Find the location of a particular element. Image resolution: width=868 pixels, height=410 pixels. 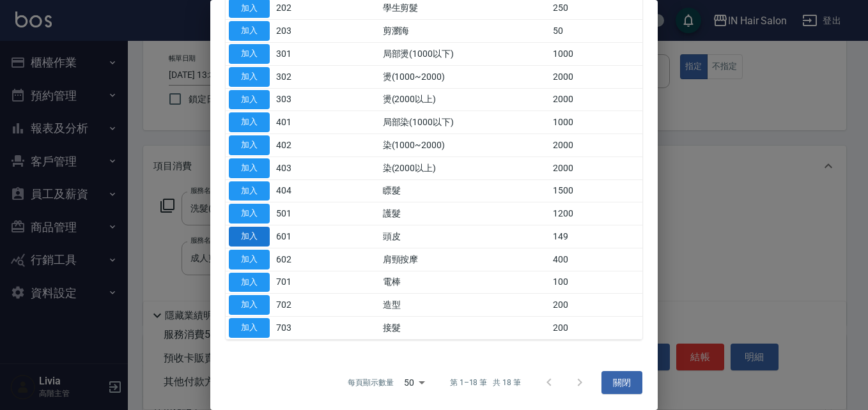

td: 302 is located at coordinates (299, 77).